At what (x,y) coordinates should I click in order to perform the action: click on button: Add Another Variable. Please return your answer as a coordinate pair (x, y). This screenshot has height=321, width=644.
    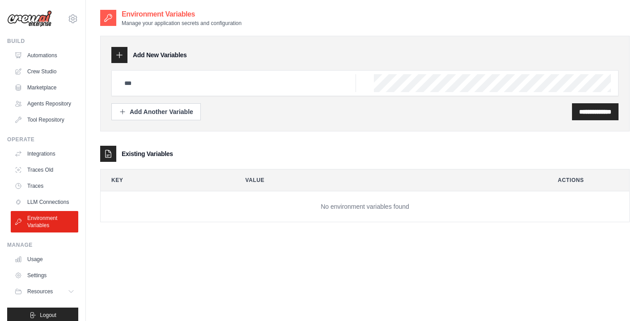
    Looking at the image, I should click on (156, 112).